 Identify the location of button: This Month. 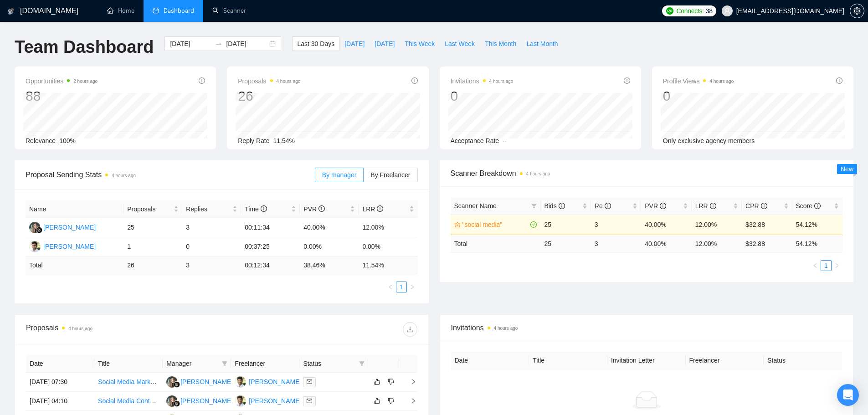
(500, 44).